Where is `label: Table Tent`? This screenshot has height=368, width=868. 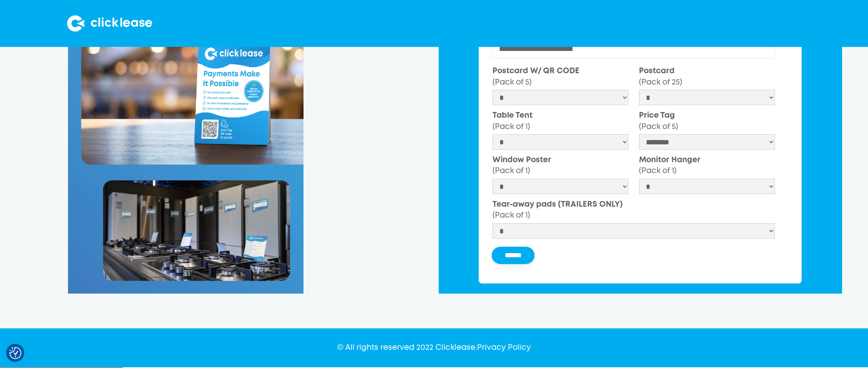 label: Table Tent is located at coordinates (560, 121).